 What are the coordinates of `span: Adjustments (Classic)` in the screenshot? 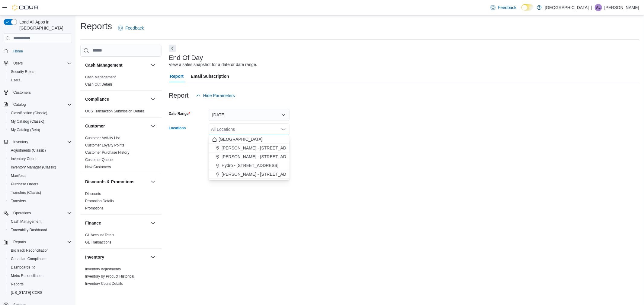 It's located at (29, 150).